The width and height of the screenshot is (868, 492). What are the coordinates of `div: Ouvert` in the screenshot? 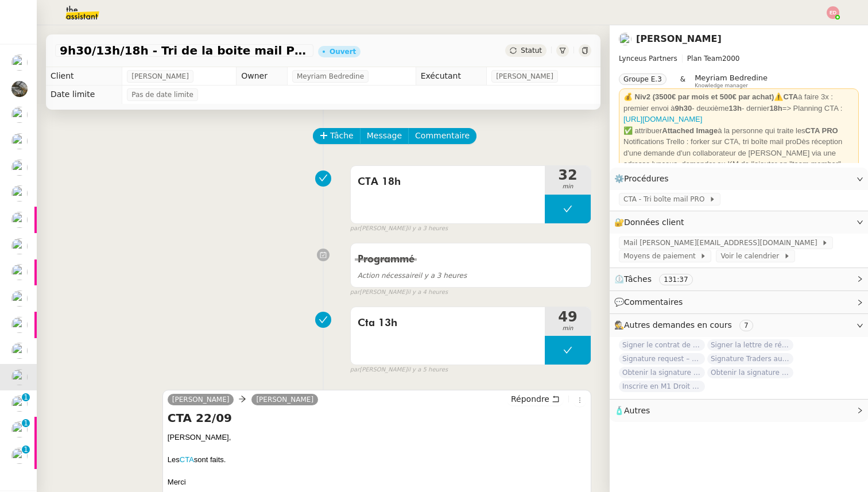 It's located at (342, 52).